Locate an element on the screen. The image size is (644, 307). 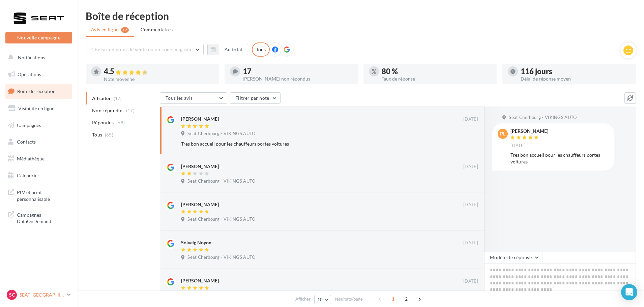
span: Campagnes is located at coordinates (29, 124).